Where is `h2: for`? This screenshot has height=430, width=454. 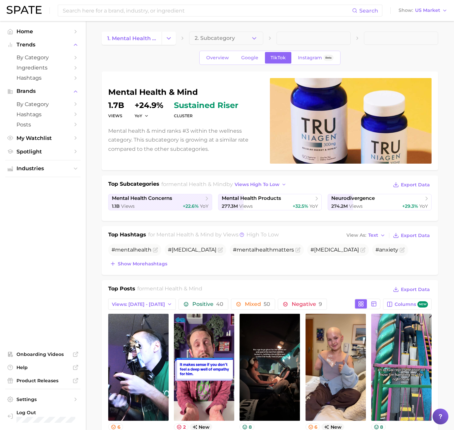 h2: for is located at coordinates (169, 290).